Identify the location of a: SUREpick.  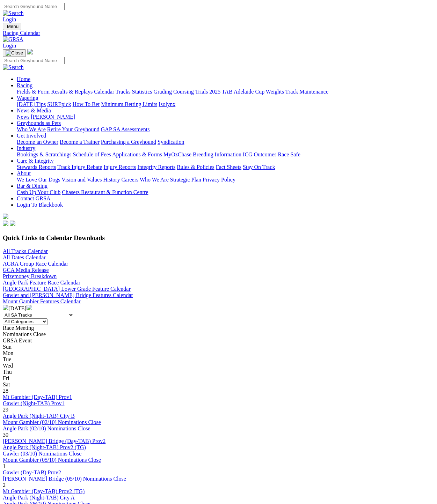
(59, 104).